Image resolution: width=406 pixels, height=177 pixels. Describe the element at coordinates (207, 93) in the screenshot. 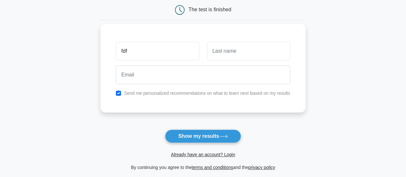

I see `label: Send me personalized recommendations on what to learn next based on my results` at that location.